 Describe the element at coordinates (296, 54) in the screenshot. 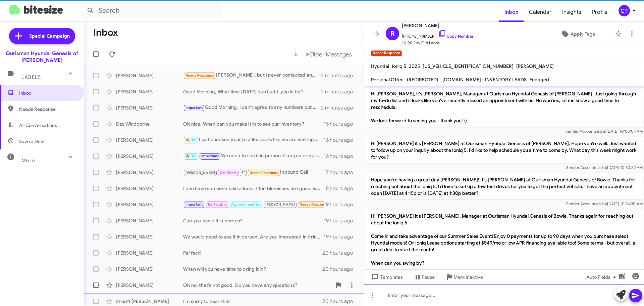

I see `button: Previous` at that location.